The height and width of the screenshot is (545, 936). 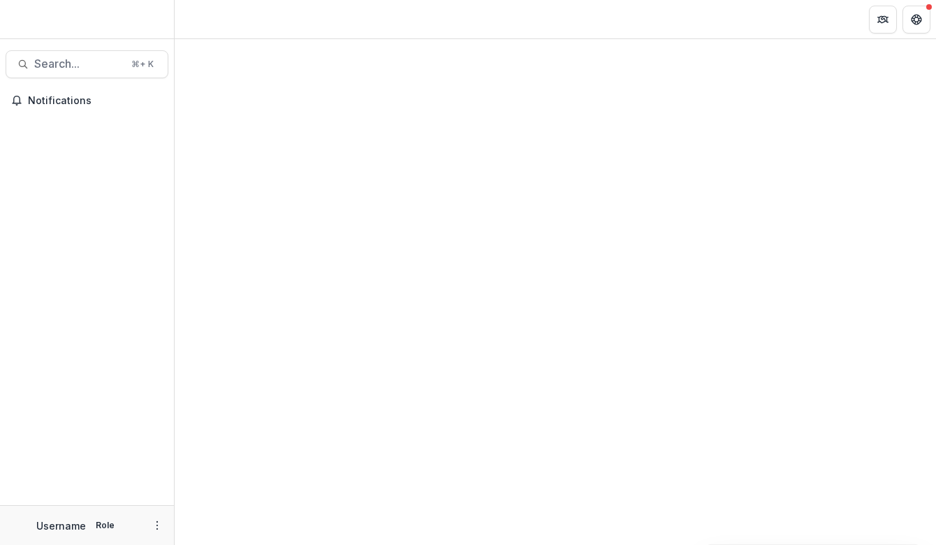 I want to click on p: Role, so click(x=105, y=525).